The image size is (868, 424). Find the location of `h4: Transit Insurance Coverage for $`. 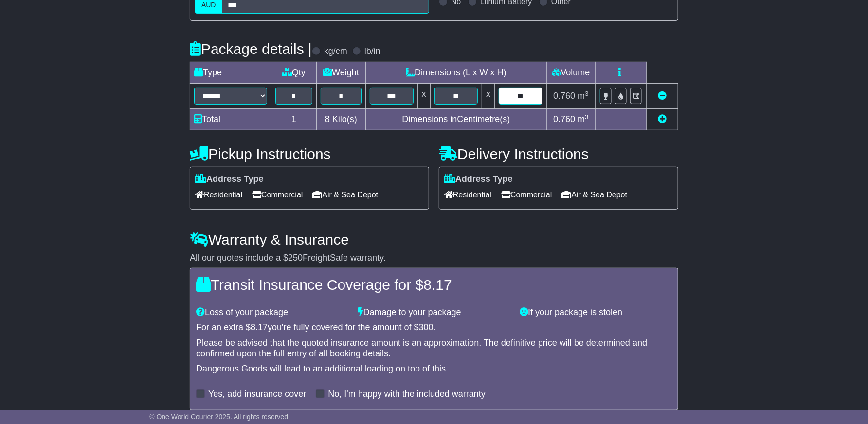

h4: Transit Insurance Coverage for $ is located at coordinates (434, 284).